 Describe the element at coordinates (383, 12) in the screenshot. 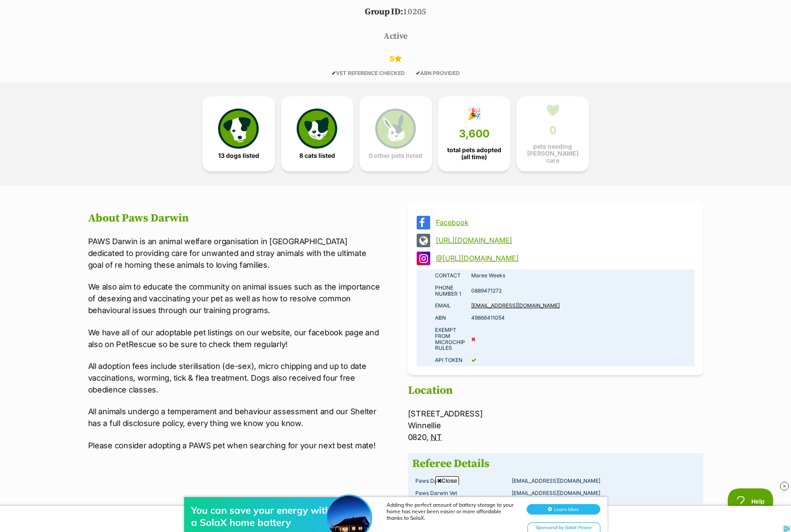

I see `span: Group ID:` at that location.